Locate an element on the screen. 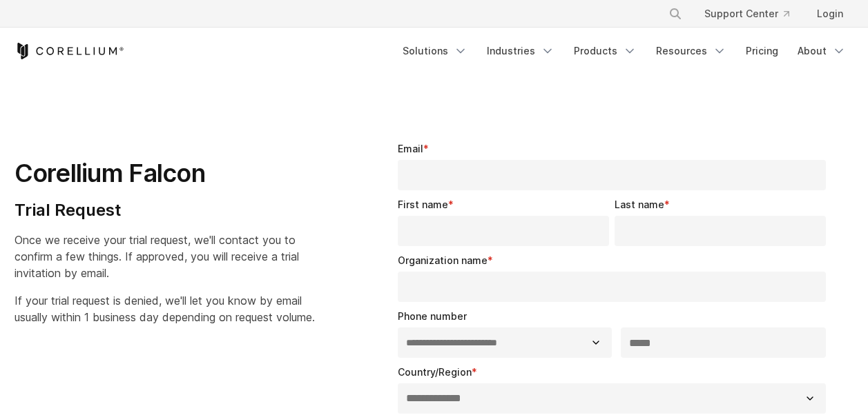  h4: Trial Request is located at coordinates (165, 210).